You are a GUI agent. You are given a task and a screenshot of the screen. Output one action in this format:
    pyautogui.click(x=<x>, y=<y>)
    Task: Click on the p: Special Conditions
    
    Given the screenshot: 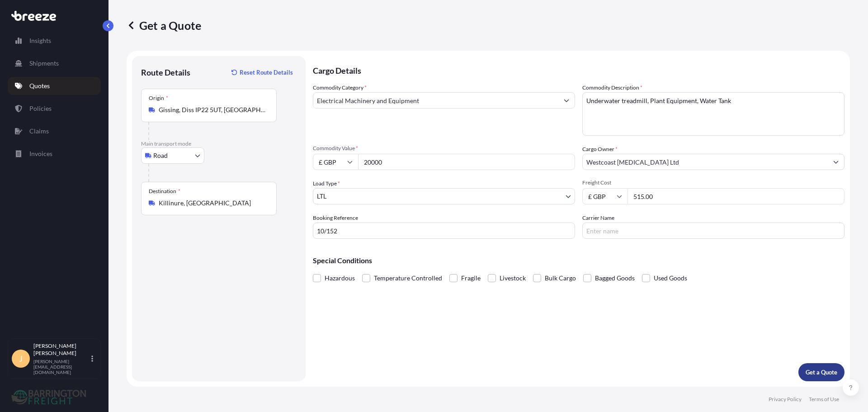 What is the action you would take?
    pyautogui.click(x=578, y=261)
    